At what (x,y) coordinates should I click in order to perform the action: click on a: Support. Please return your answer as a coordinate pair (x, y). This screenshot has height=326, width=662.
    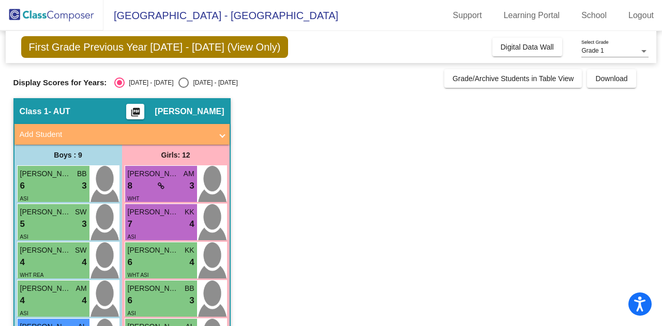
    Looking at the image, I should click on (468, 16).